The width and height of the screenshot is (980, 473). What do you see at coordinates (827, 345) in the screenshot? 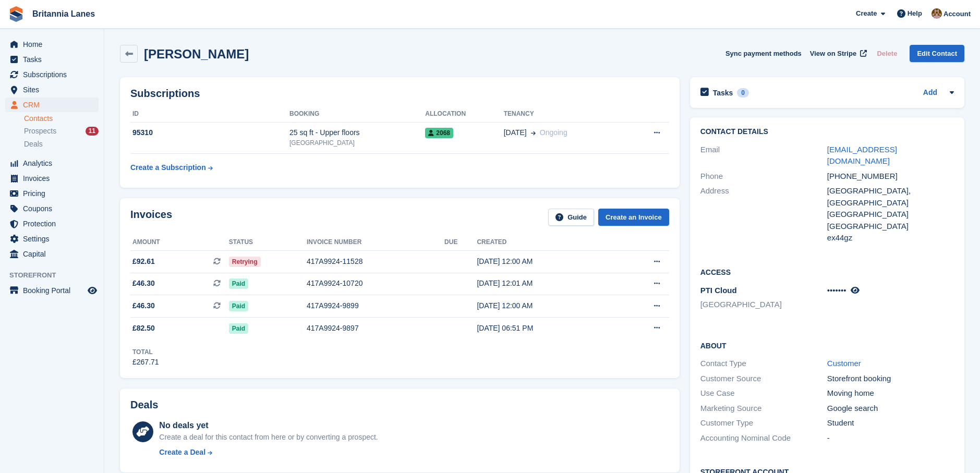
I see `h2: About` at bounding box center [827, 345].